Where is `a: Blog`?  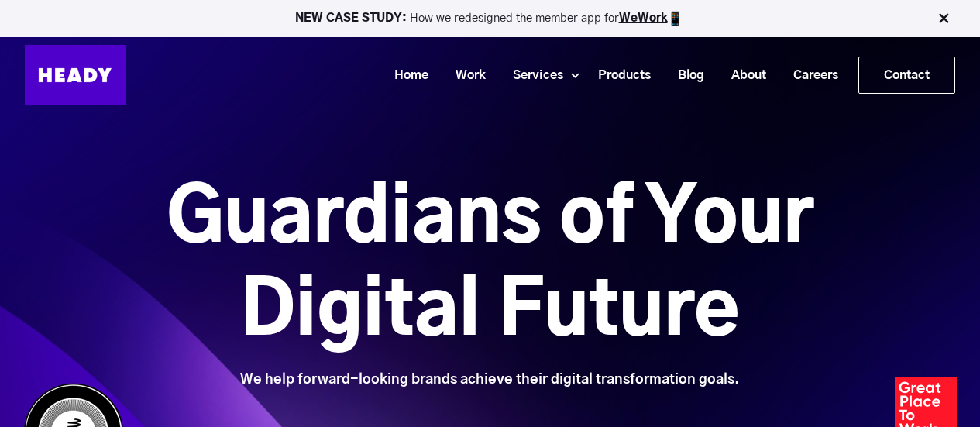
a: Blog is located at coordinates (685, 75).